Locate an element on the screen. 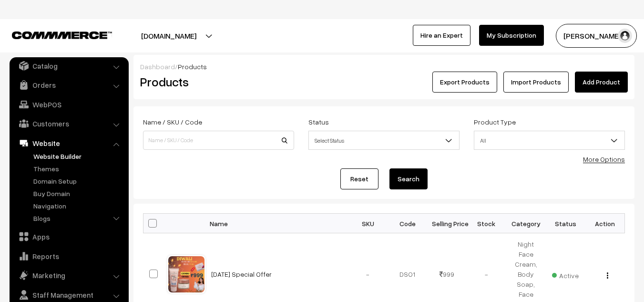 Image resolution: width=644 pixels, height=302 pixels. label: Status is located at coordinates (318, 122).